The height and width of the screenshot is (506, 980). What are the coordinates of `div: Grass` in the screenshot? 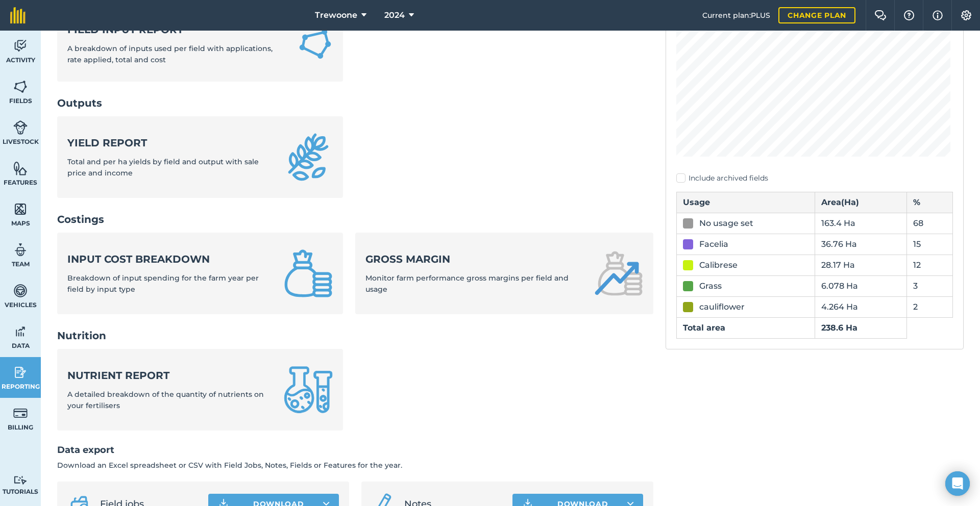 It's located at (710, 286).